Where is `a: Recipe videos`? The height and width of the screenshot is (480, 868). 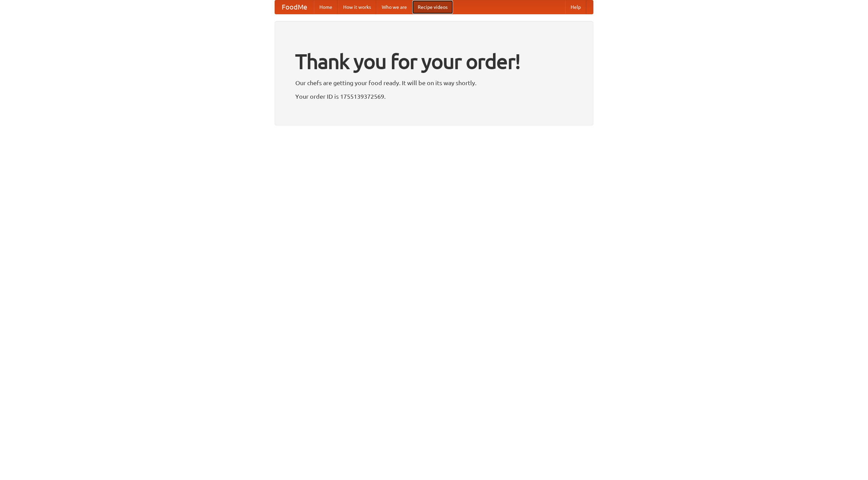
a: Recipe videos is located at coordinates (433, 7).